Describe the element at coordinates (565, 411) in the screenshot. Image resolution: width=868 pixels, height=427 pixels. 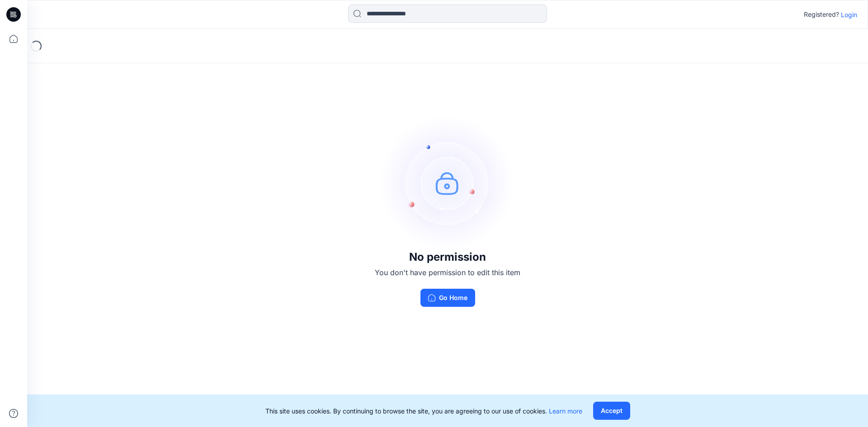
I see `a: Learn more` at that location.